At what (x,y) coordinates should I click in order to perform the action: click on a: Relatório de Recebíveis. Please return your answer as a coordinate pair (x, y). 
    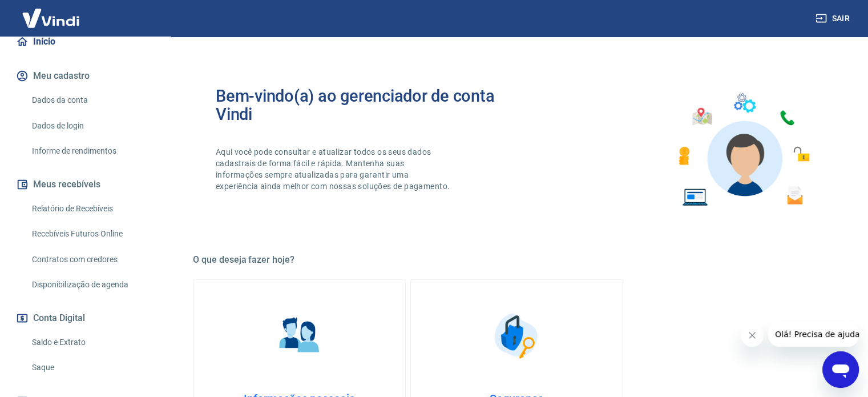
    Looking at the image, I should click on (92, 208).